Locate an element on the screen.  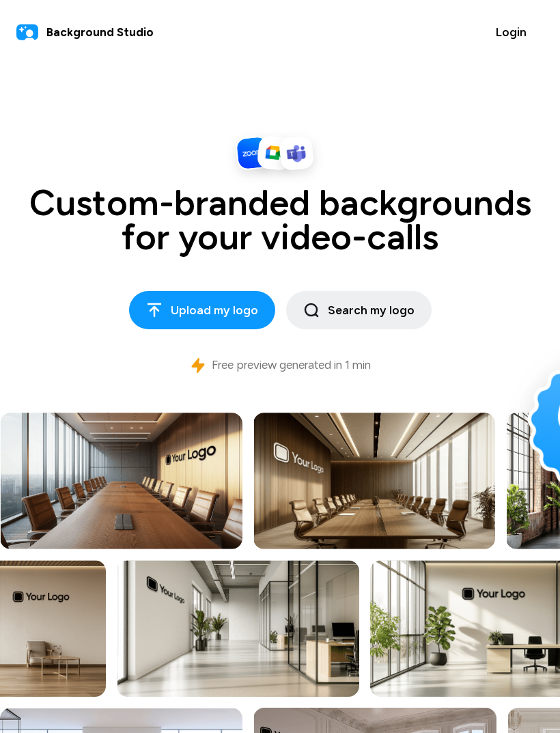
button: Login is located at coordinates (511, 33).